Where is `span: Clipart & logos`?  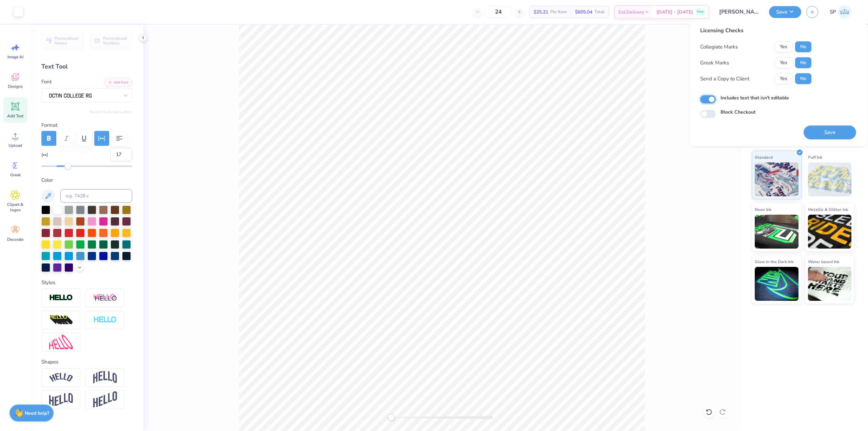 span: Clipart & logos is located at coordinates (16, 207).